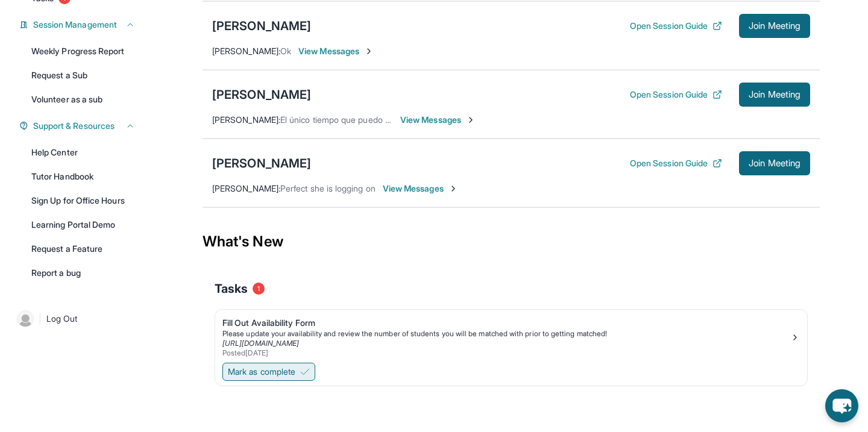 The height and width of the screenshot is (432, 868). I want to click on span: Support & Resources, so click(73, 126).